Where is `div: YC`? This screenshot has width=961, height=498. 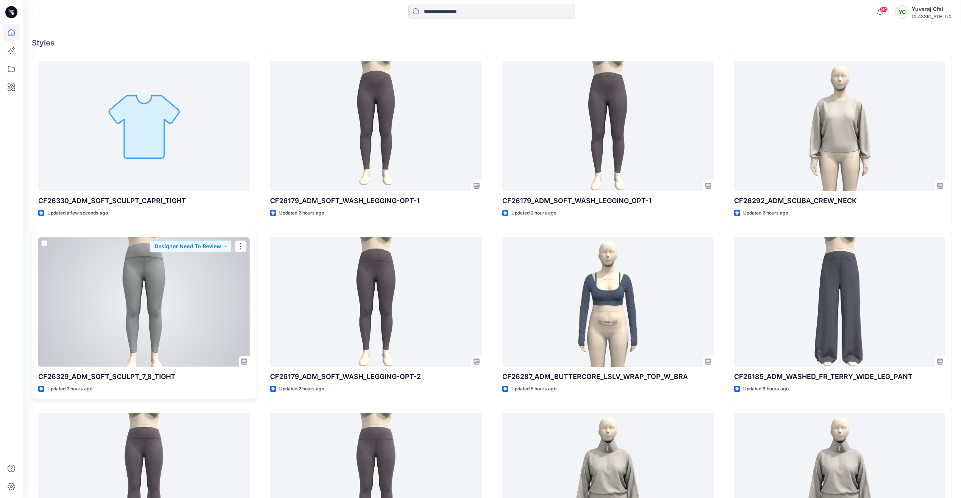 div: YC is located at coordinates (902, 12).